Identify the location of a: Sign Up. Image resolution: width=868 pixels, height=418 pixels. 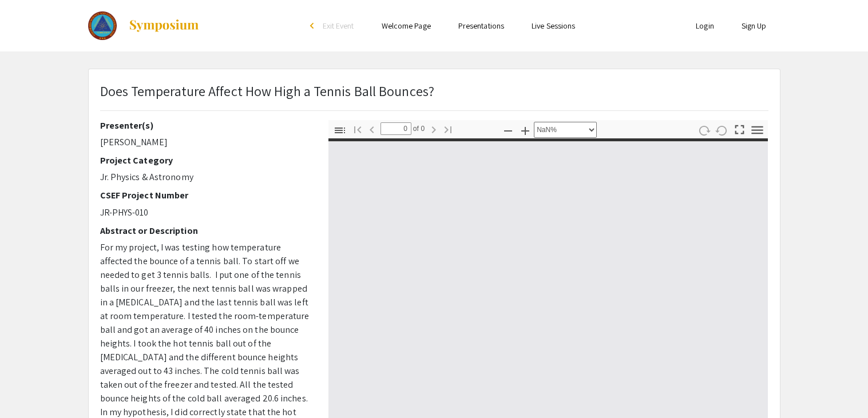
(754, 26).